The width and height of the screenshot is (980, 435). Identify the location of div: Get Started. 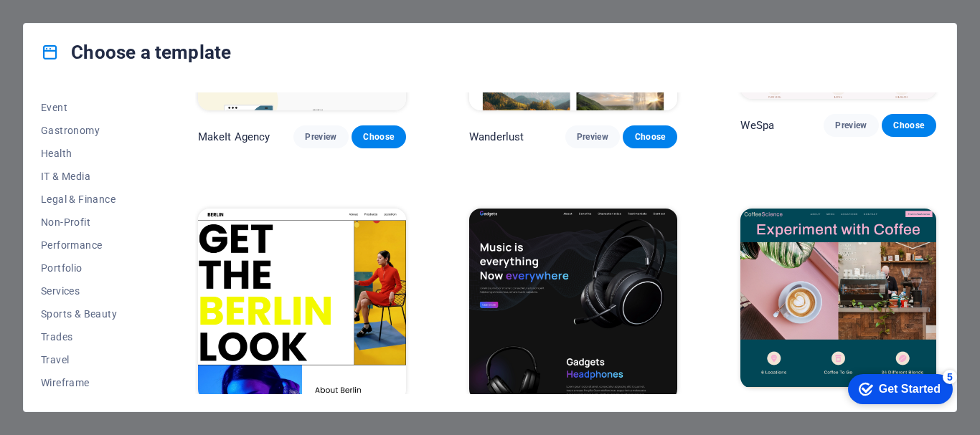
(74, 22).